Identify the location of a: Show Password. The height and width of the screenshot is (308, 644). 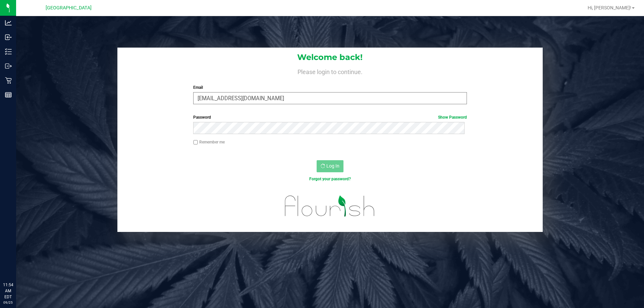
(453, 117).